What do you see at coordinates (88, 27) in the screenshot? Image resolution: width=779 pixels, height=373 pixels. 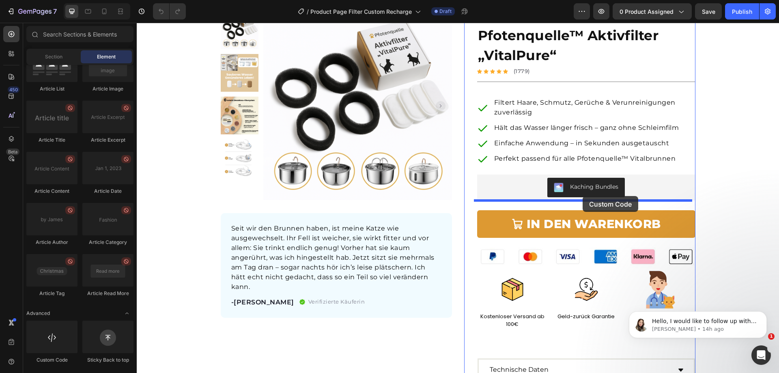 I see `p: Hello, I would like to follow up with you about our ongoing case. May I ask if there is anything ...` at bounding box center [88, 27].